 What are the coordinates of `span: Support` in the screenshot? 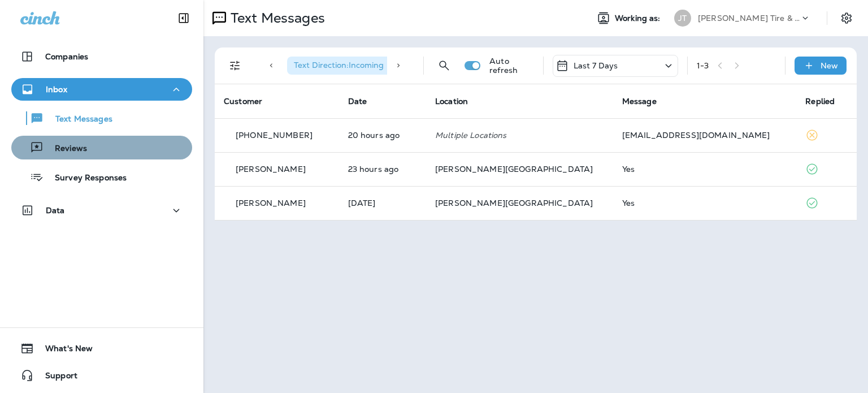 It's located at (55, 378).